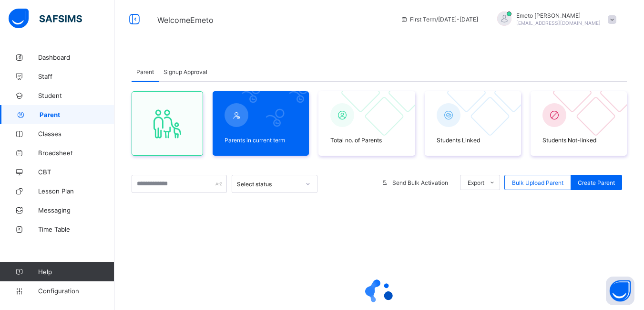  What do you see at coordinates (420, 182) in the screenshot?
I see `span: Send Bulk Activation` at bounding box center [420, 182].